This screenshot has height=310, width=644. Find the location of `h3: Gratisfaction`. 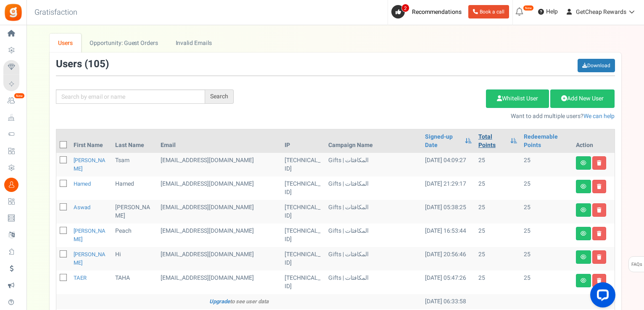

h3: Gratisfaction is located at coordinates (56, 13).